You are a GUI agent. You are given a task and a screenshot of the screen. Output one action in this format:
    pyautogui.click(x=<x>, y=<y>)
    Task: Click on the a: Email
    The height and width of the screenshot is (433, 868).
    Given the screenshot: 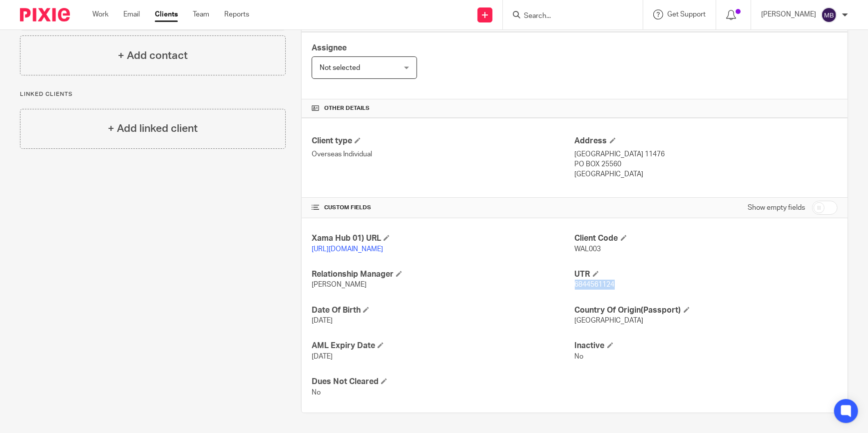 What is the action you would take?
    pyautogui.click(x=132, y=15)
    